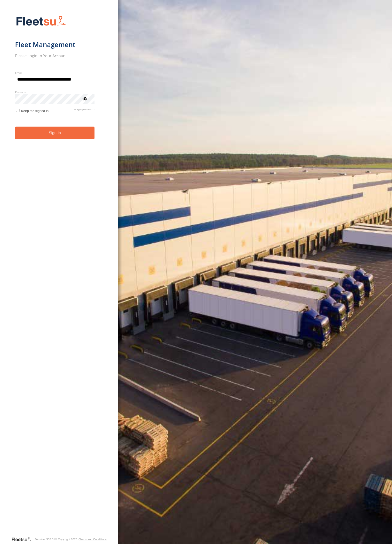 The width and height of the screenshot is (392, 544). What do you see at coordinates (93, 539) in the screenshot?
I see `a: Terms and Conditions` at bounding box center [93, 539].